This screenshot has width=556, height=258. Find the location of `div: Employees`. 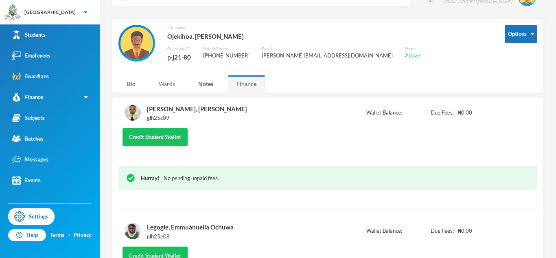

div: Employees is located at coordinates (31, 55).